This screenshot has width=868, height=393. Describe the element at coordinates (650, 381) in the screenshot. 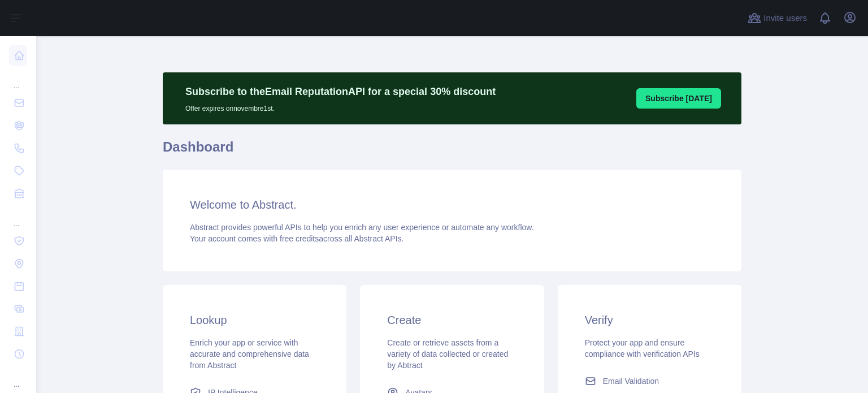

I see `a: Email Validation` at that location.